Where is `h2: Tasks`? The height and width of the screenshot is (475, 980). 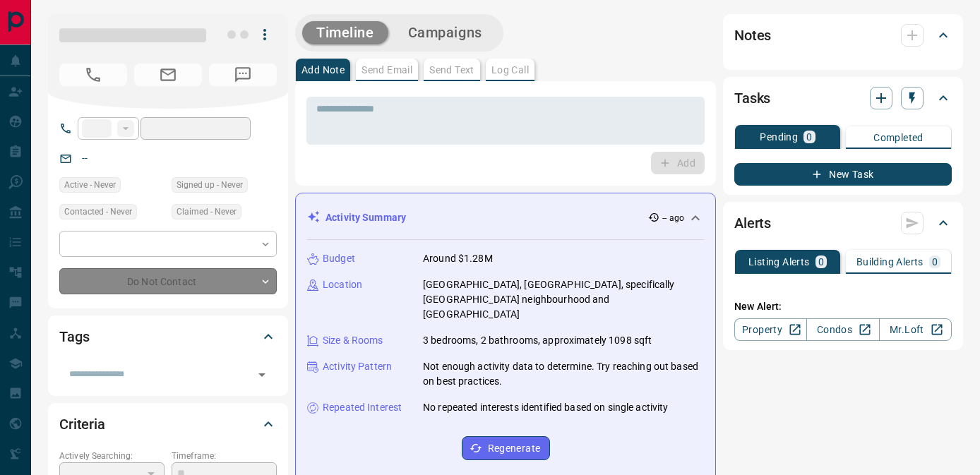 h2: Tasks is located at coordinates (752, 98).